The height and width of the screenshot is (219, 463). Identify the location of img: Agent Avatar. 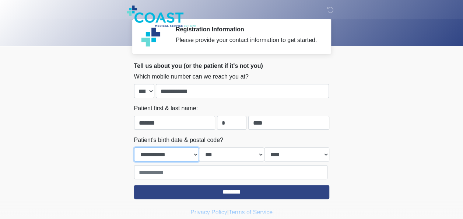
(151, 37).